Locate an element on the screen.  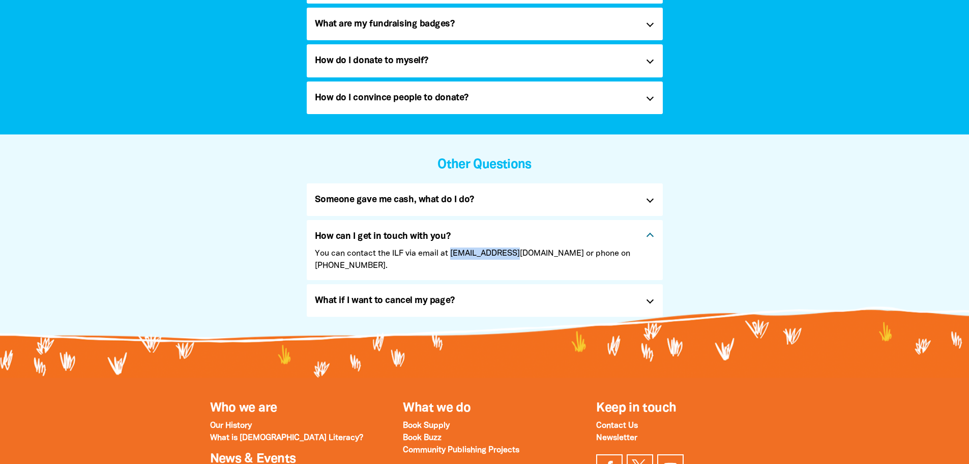
h5: How do I convince people to donate? is located at coordinates (476, 98).